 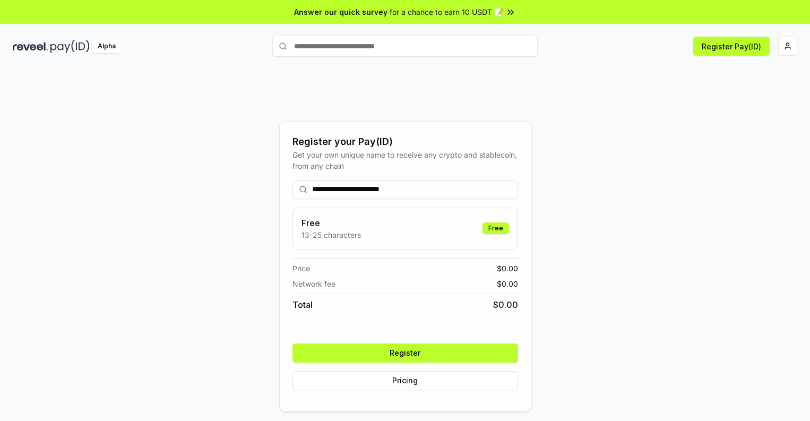 I want to click on span: Network fee, so click(x=314, y=284).